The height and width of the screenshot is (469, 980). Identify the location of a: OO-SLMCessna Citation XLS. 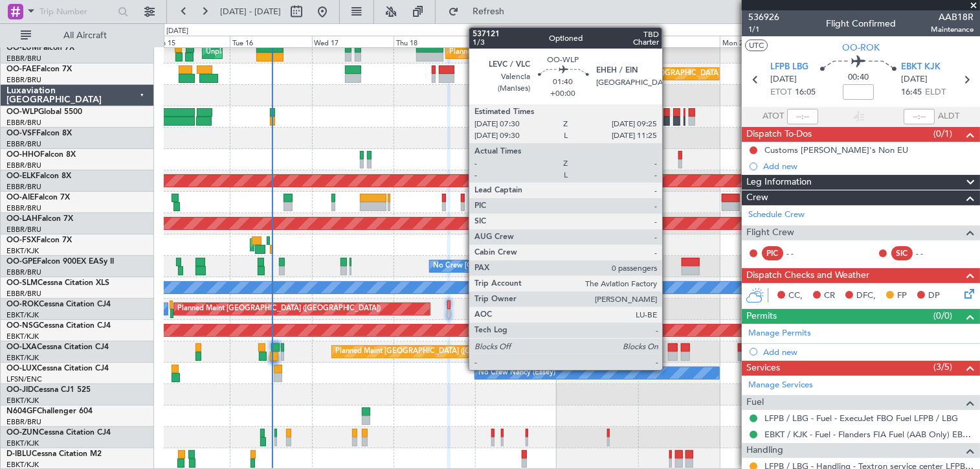
(57, 283).